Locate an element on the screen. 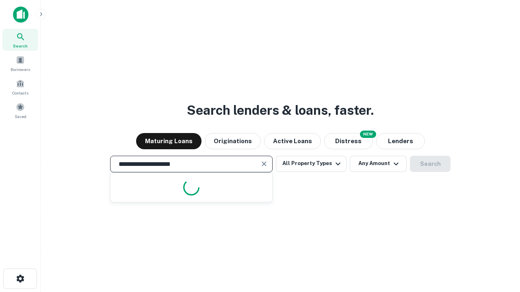 The width and height of the screenshot is (520, 292). button: All Property Types is located at coordinates (311, 164).